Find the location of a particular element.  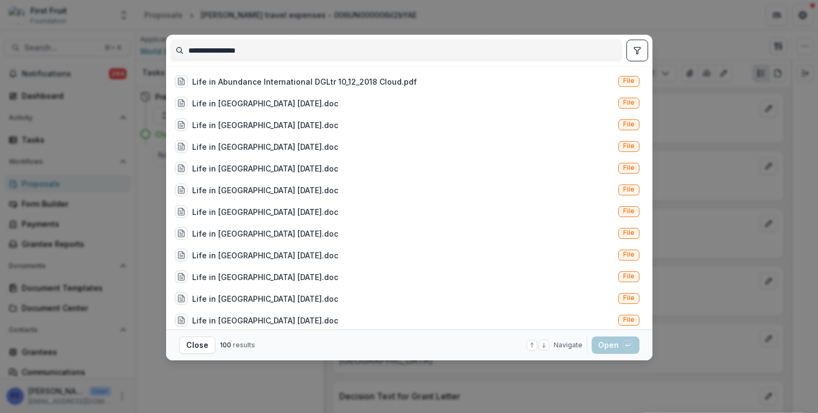

button: Open is located at coordinates (616, 345).